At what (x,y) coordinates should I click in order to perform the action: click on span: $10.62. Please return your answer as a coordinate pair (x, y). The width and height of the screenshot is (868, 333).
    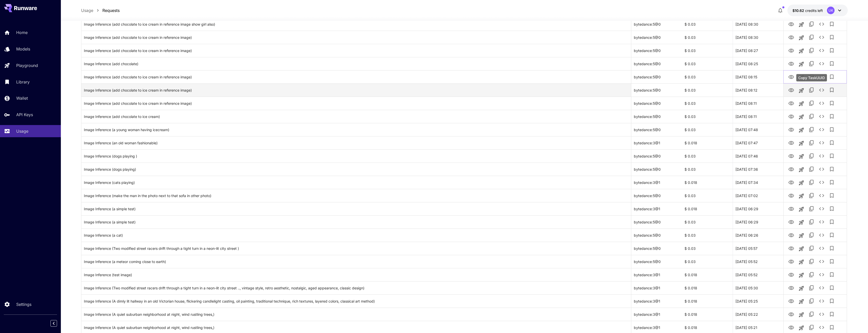
    Looking at the image, I should click on (799, 10).